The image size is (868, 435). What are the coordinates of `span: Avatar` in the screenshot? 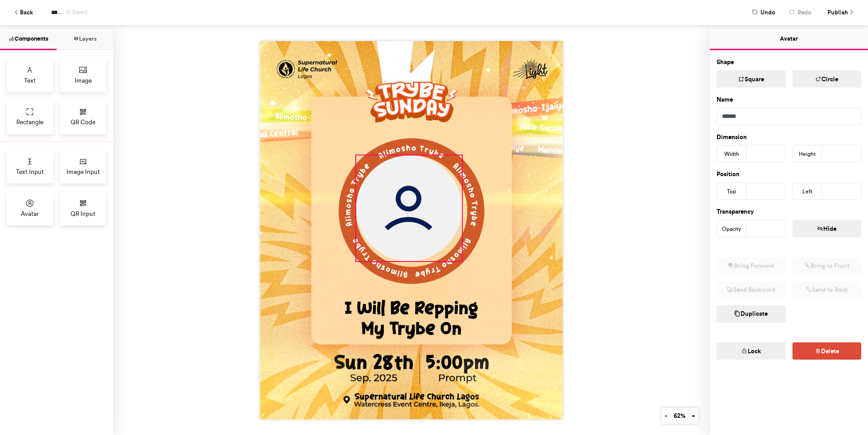 It's located at (29, 214).